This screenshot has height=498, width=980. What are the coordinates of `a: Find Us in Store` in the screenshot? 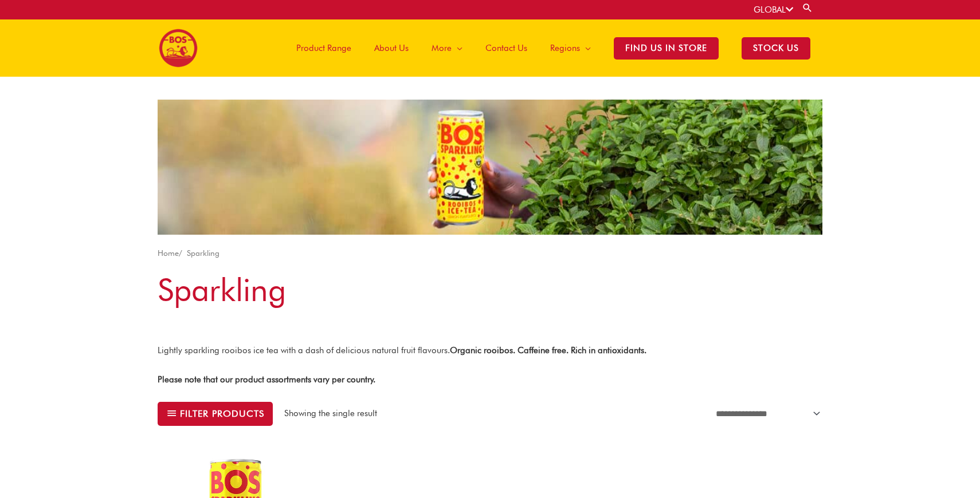 It's located at (665, 48).